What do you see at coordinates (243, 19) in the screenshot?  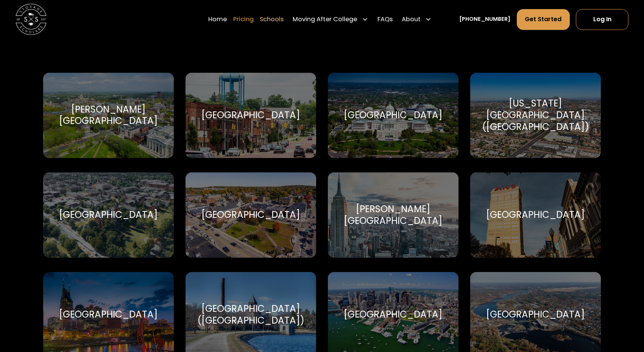 I see `a: Pricing` at bounding box center [243, 19].